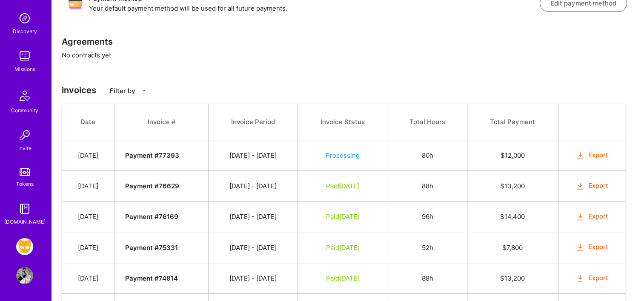  What do you see at coordinates (123, 91) in the screenshot?
I see `p: Filter by` at bounding box center [123, 91].